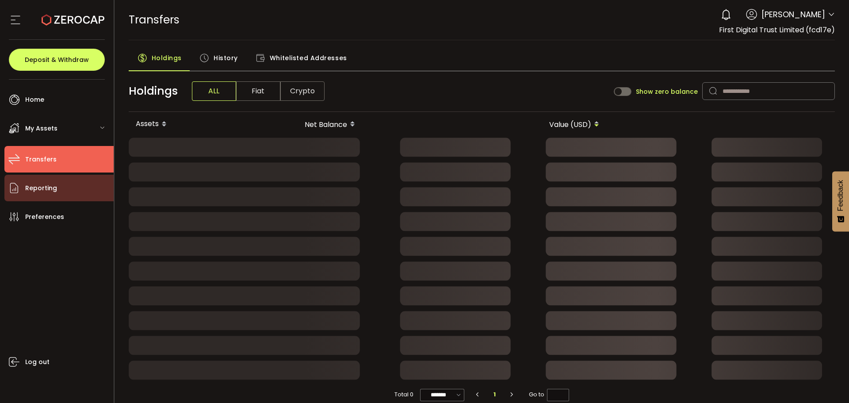 This screenshot has height=403, width=849. Describe the element at coordinates (41, 188) in the screenshot. I see `span: Reporting` at that location.